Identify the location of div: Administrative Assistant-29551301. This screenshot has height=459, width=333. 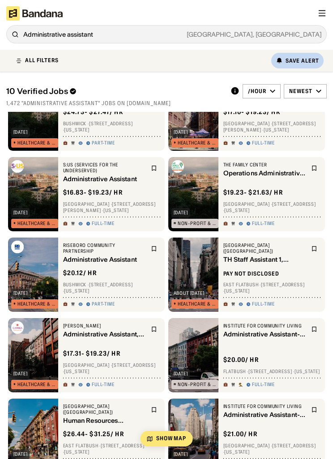
(265, 334).